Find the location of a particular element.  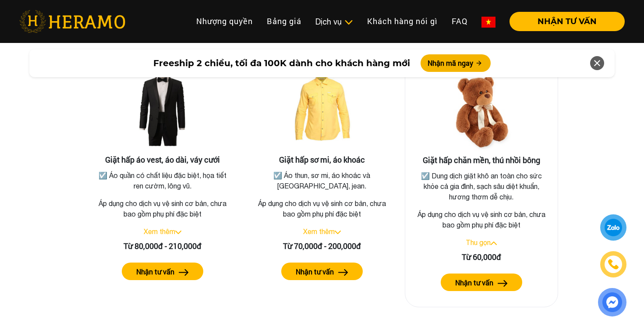

img: Giặt hấp chăn mền, thú nhồi bông is located at coordinates (482, 111).